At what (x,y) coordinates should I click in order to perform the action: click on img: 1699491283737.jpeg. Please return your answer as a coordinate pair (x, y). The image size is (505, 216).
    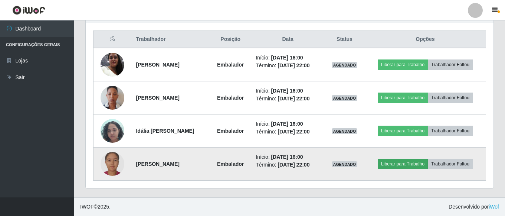
    Looking at the image, I should click on (112, 64).